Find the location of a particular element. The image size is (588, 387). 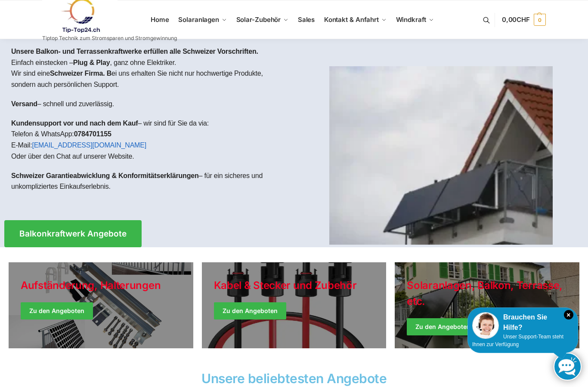

a: Sales is located at coordinates (306, 20).